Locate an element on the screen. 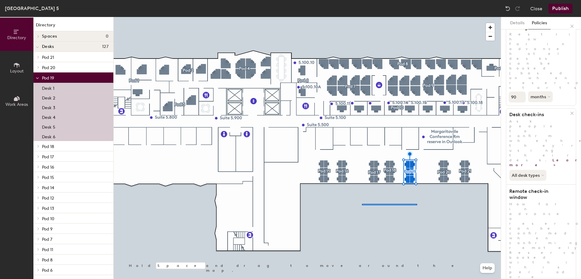 The image size is (581, 279). span: Pod 19 is located at coordinates (48, 78).